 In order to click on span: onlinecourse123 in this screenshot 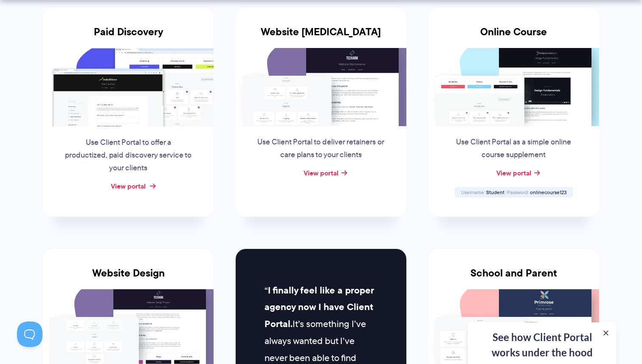, I will do `click(548, 192)`.